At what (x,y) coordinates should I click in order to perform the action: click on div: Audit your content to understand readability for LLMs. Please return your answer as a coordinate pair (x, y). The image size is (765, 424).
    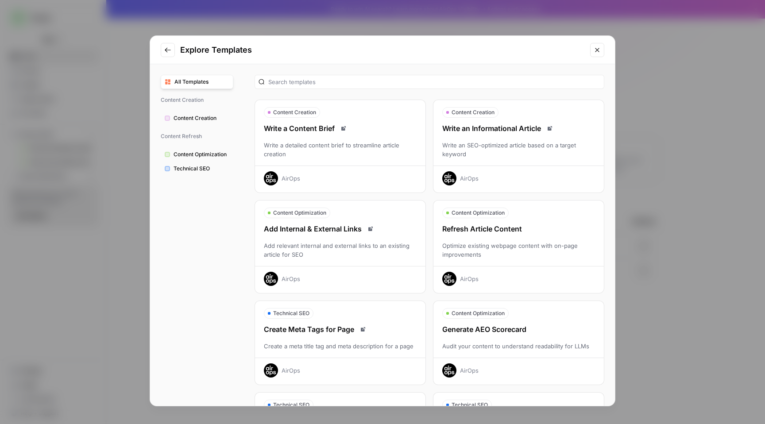
    Looking at the image, I should click on (518, 346).